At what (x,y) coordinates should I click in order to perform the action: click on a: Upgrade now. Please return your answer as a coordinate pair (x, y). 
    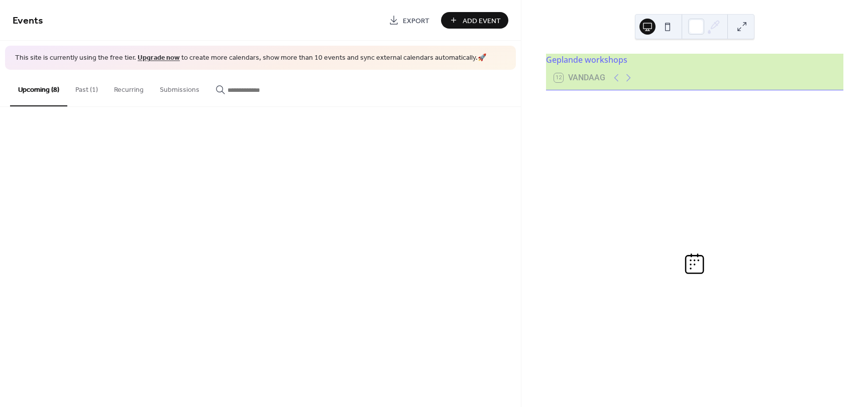
    Looking at the image, I should click on (159, 58).